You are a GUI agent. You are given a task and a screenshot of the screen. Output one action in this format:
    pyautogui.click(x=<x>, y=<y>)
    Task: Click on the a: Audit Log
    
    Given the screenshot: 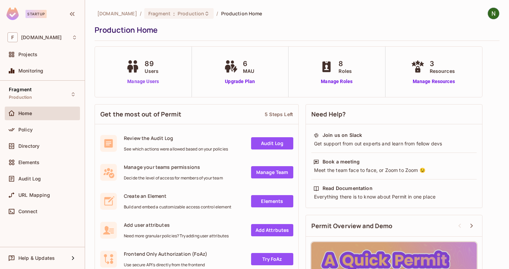 What is the action you would take?
    pyautogui.click(x=272, y=143)
    